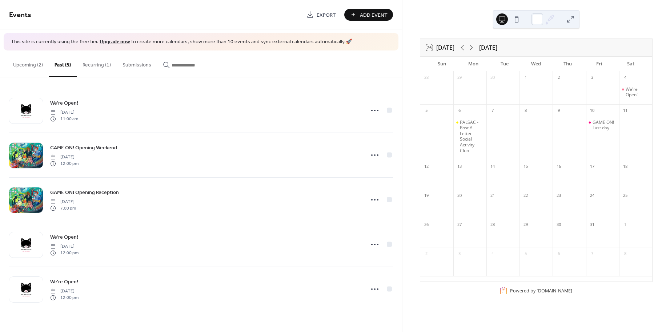 The image size is (670, 332). I want to click on span: 11:00 am, so click(64, 119).